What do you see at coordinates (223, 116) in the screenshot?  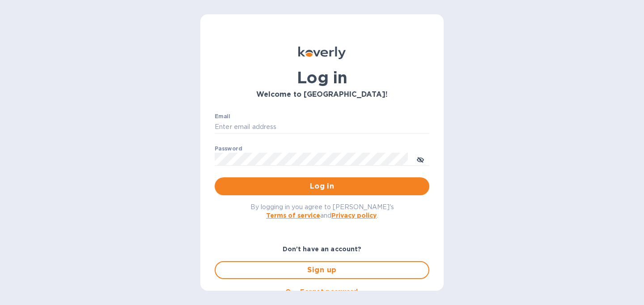 I see `label: Email` at bounding box center [223, 116].